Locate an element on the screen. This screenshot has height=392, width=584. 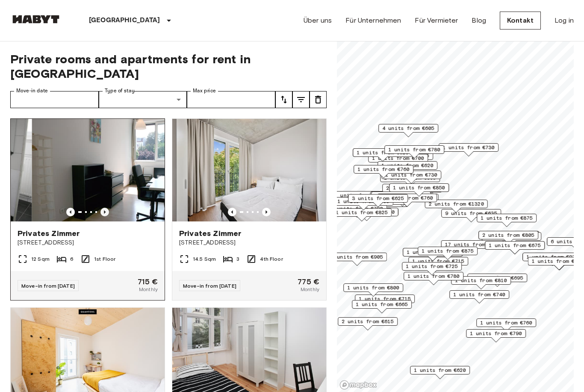
a: Log in is located at coordinates (564, 21).